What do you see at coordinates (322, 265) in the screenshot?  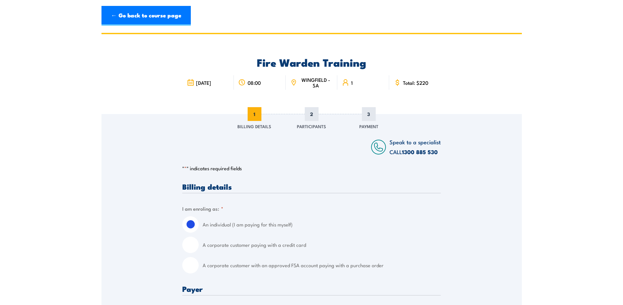 I see `label: A corporate customer with an approved FSA account paying with a purchase order` at bounding box center [322, 265].